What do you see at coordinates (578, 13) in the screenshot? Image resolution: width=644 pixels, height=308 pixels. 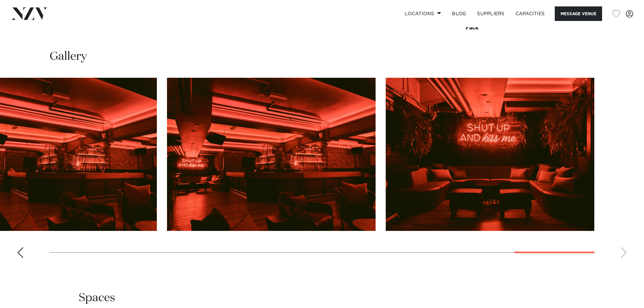 I see `button: Message Venue` at bounding box center [578, 13].